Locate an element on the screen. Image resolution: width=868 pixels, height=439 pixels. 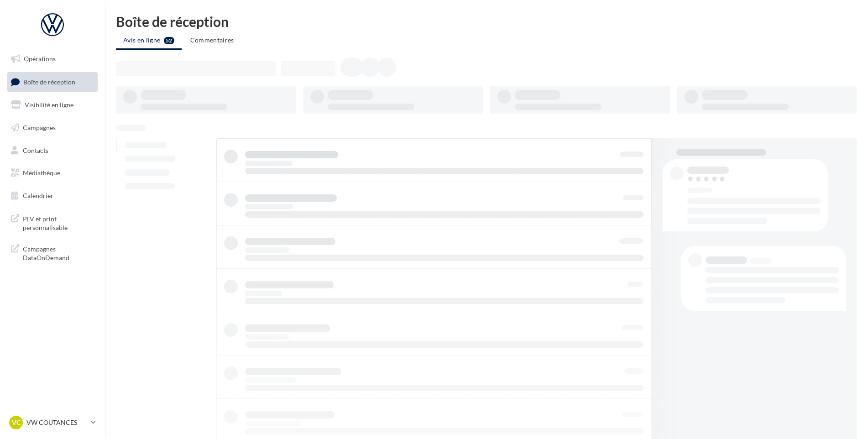
span: Contacts is located at coordinates (36, 150).